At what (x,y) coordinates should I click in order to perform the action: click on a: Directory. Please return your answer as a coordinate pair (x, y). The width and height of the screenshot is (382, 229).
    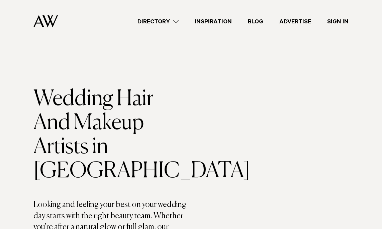
    Looking at the image, I should click on (158, 21).